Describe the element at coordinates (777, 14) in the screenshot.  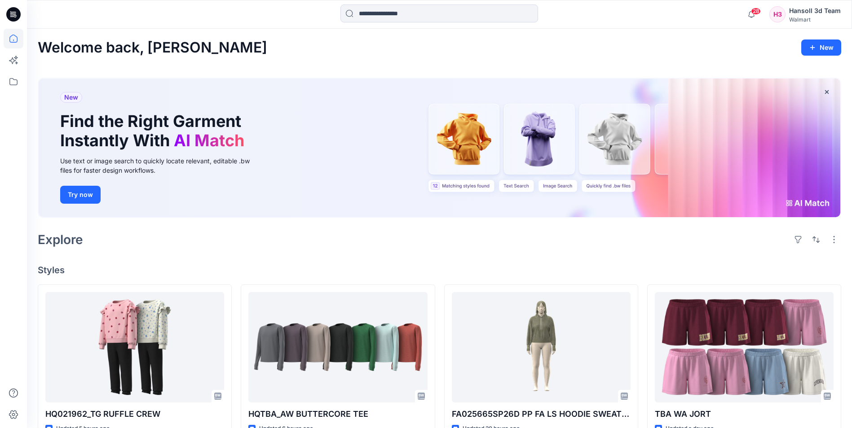
I see `div: H3` at that location.